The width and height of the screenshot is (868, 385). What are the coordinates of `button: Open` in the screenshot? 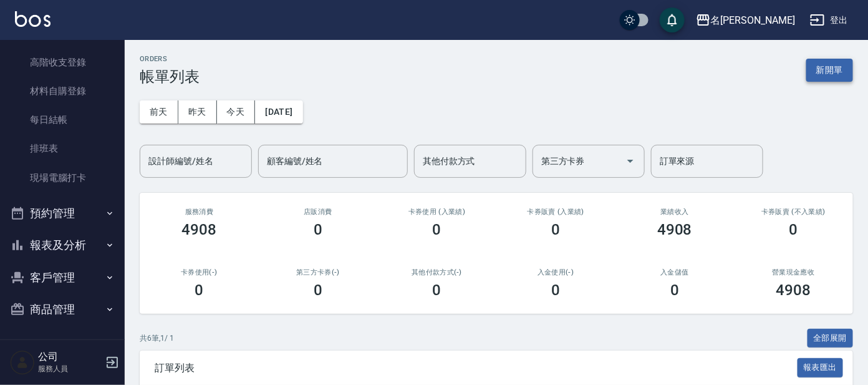 It's located at (631, 161).